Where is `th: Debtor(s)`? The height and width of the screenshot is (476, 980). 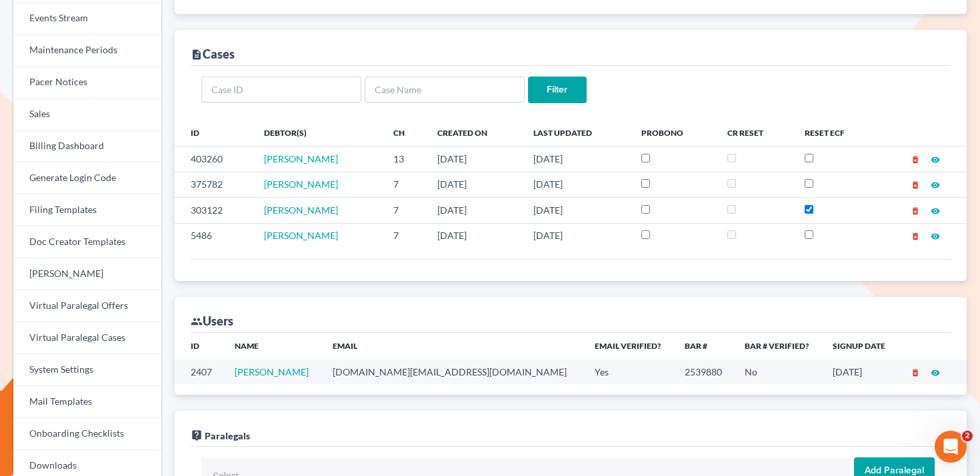 th: Debtor(s) is located at coordinates (317, 133).